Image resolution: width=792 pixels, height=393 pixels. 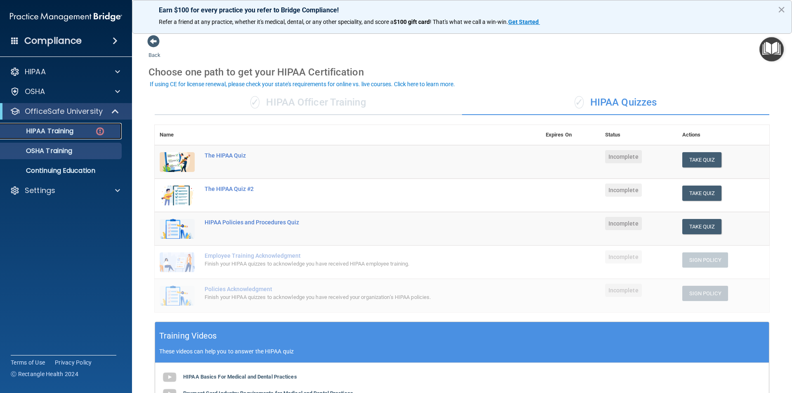 I want to click on a: OfficeSafe University, so click(x=65, y=111).